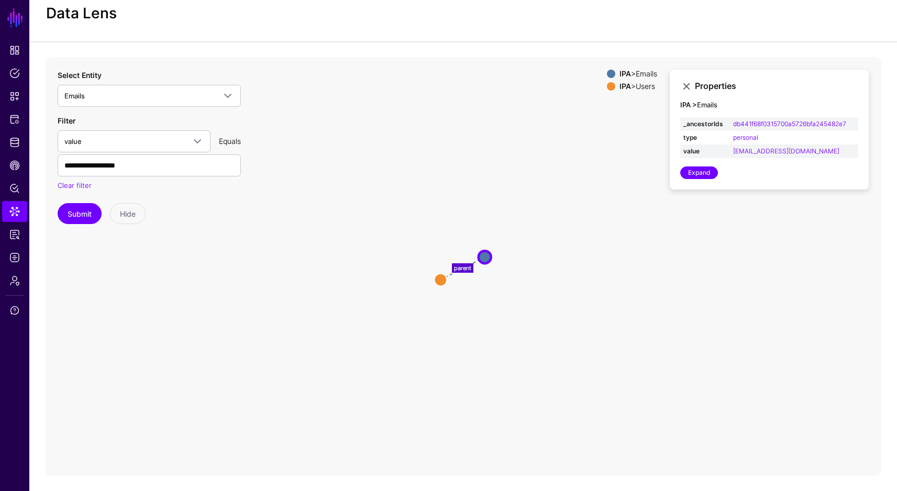  What do you see at coordinates (770, 105) in the screenshot?
I see `h4: Emails` at bounding box center [770, 105].